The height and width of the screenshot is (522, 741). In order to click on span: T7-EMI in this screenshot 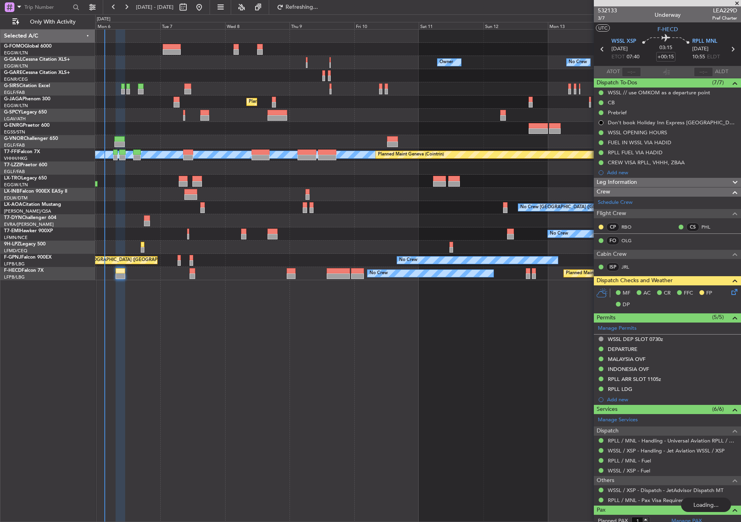, I will do `click(12, 231)`.